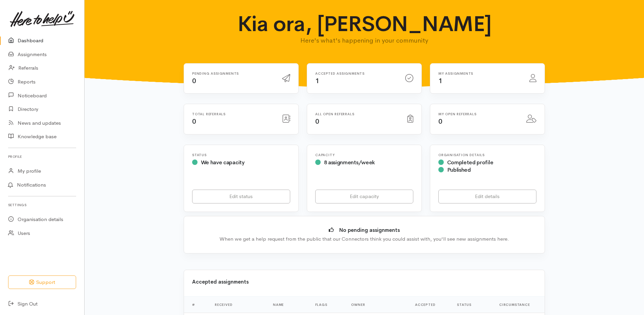 Image resolution: width=644 pixels, height=315 pixels. What do you see at coordinates (364, 239) in the screenshot?
I see `div: When we get a help request from the public that our Connectors think you could assist with, you'l...` at bounding box center [364, 239].